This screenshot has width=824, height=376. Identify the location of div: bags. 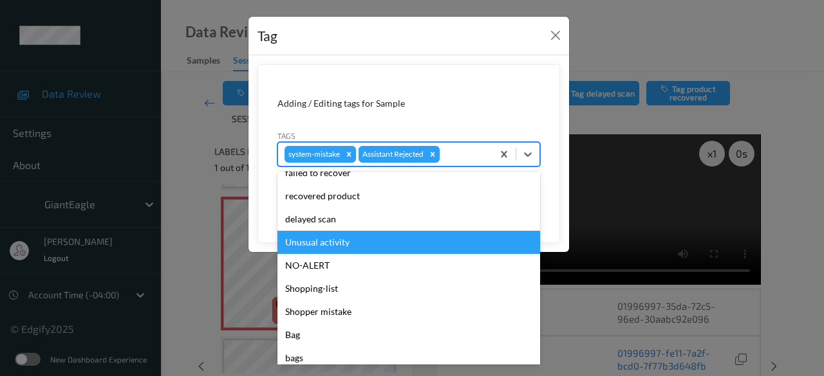
(409, 358).